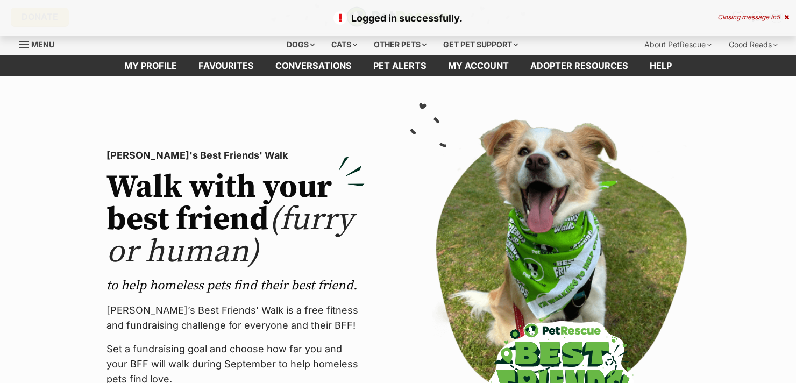  Describe the element at coordinates (677, 45) in the screenshot. I see `div: About PetRescue` at that location.